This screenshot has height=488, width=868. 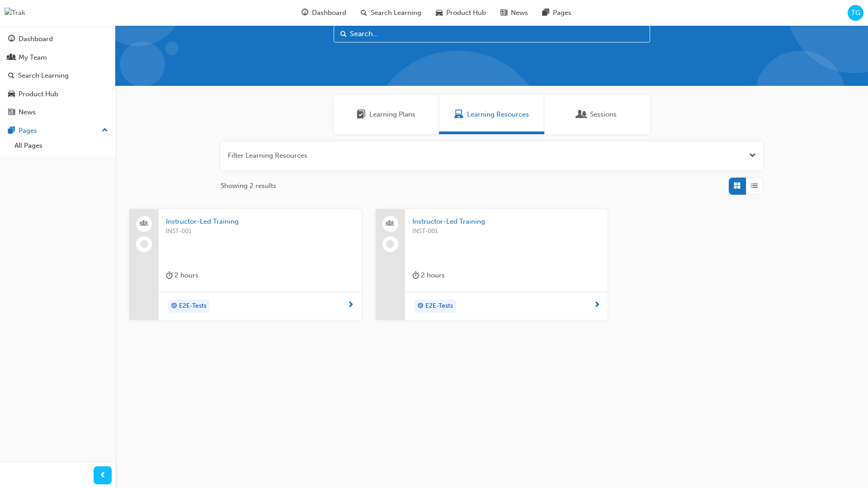 I want to click on div: Search Learning, so click(x=44, y=75).